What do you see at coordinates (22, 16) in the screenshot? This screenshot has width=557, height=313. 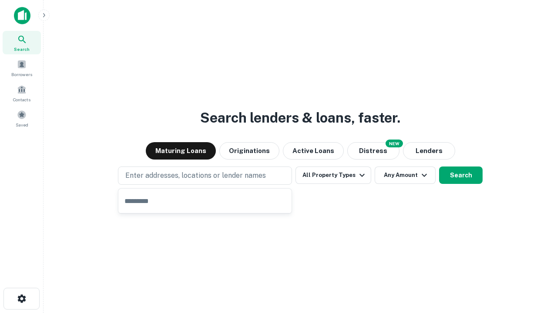 I see `img: capitalize-icon.png` at bounding box center [22, 16].